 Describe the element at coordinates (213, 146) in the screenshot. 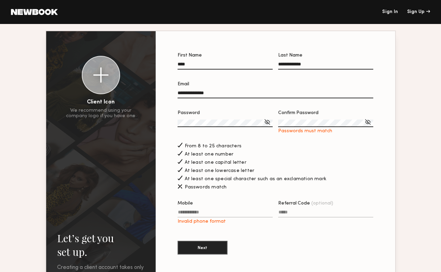

I see `span: From 8 to 25 characters` at that location.